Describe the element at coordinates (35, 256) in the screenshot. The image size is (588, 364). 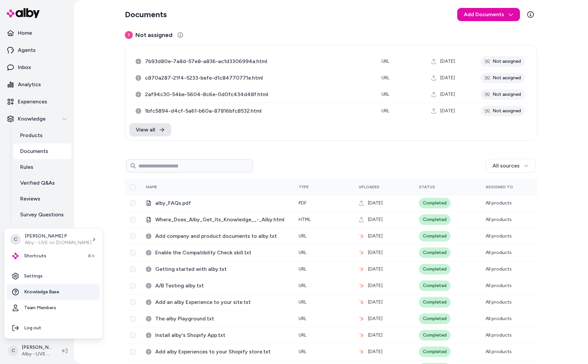
I see `span: Shortcuts` at that location.